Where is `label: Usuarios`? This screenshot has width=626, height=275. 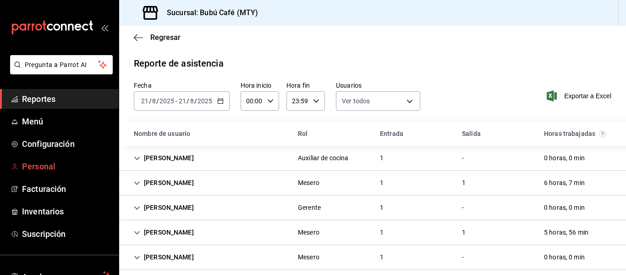 label: Usuarios is located at coordinates (378, 85).